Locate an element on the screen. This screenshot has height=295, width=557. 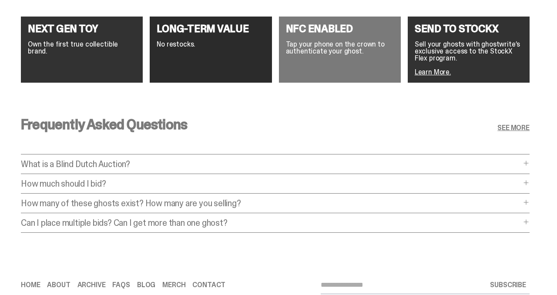
button: SUBSCRIBE is located at coordinates (507, 285).